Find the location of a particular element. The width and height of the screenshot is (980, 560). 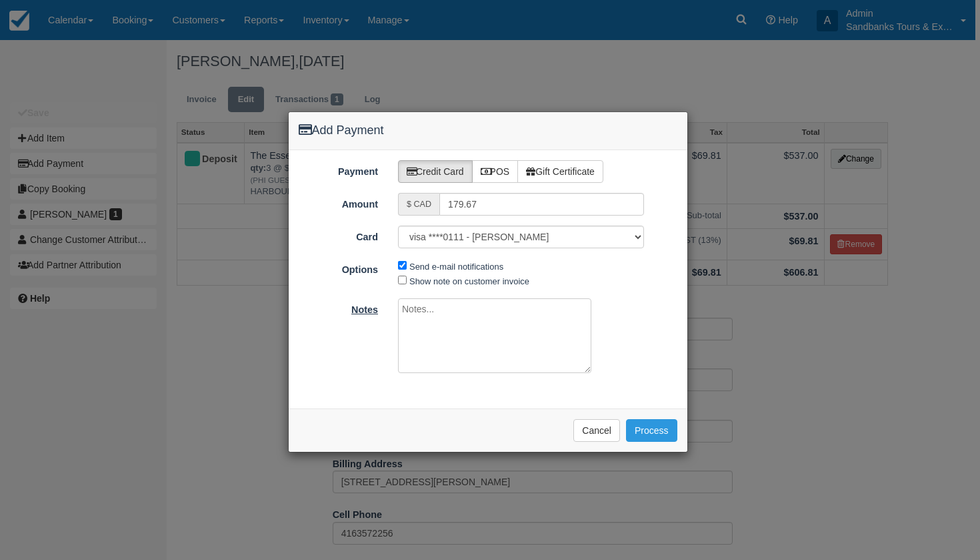

h4: Add Payment is located at coordinates (488, 131).